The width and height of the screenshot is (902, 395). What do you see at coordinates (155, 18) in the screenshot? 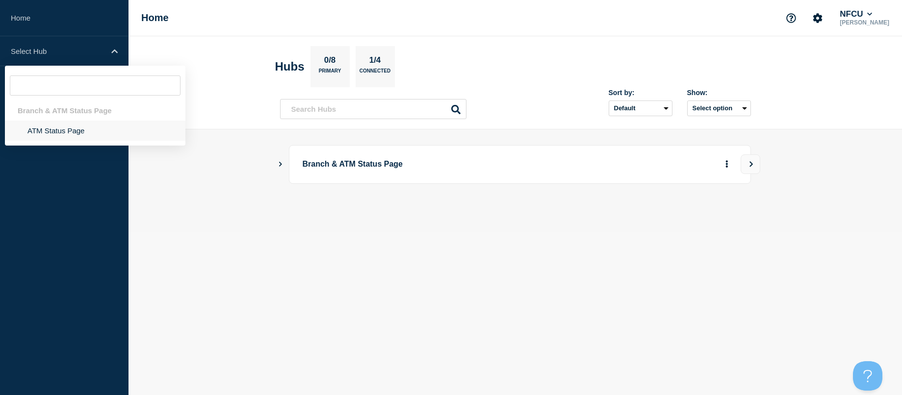
I see `h1: Home` at bounding box center [155, 18].